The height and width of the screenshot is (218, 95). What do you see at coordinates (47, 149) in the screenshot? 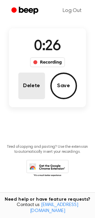
I see `p: Tired of copying and pasting? Use the extension to automatically insert your recordings.` at bounding box center [47, 149].